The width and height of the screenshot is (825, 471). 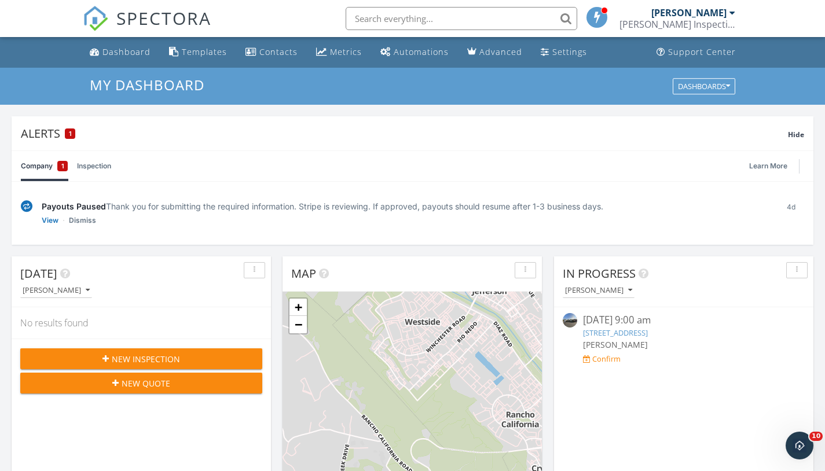 What do you see at coordinates (74, 206) in the screenshot?
I see `span: Payouts Paused` at bounding box center [74, 206].